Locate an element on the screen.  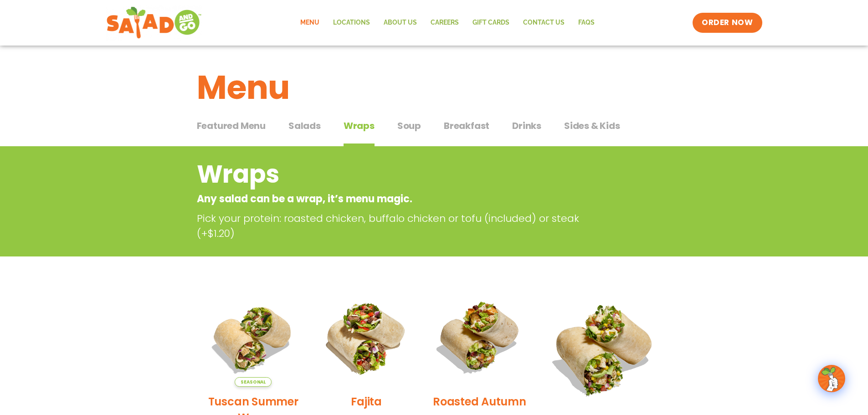
img: wpChatIcon is located at coordinates (831, 378).